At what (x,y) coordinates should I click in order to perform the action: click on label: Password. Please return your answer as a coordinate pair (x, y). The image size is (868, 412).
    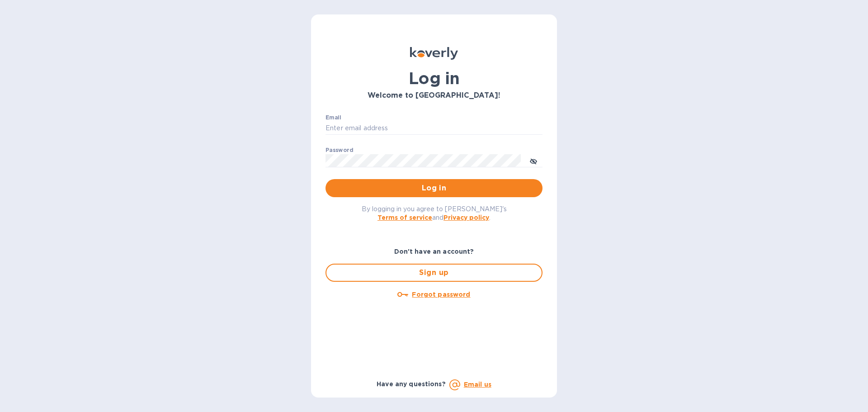
    Looking at the image, I should click on (339, 150).